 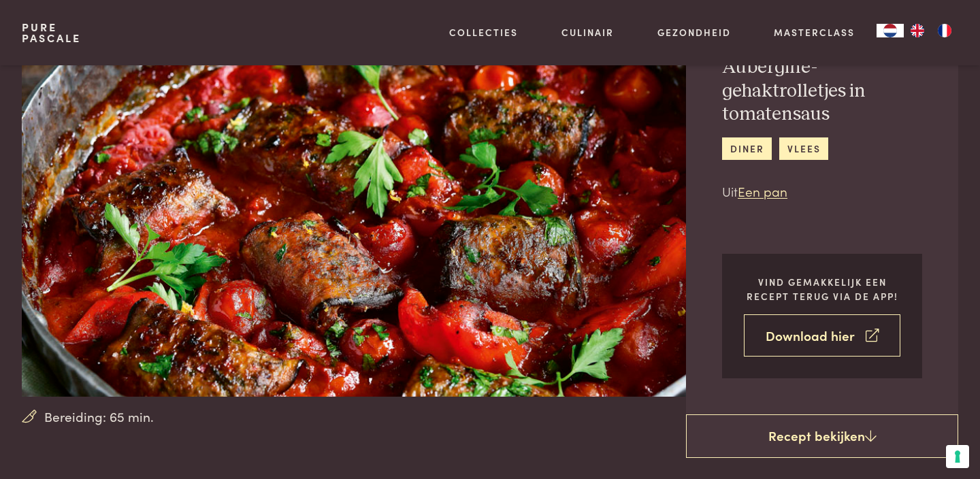 What do you see at coordinates (822, 91) in the screenshot?
I see `h2: Aubergine-gehaktrolletjes in tomatensaus` at bounding box center [822, 91].